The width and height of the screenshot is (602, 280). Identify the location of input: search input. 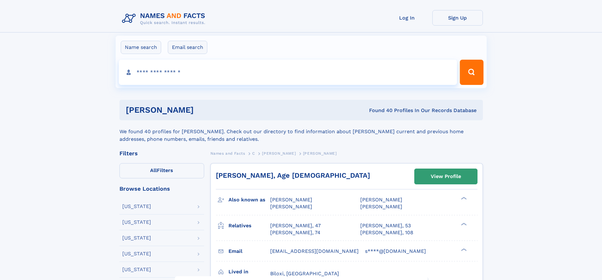
(288, 72).